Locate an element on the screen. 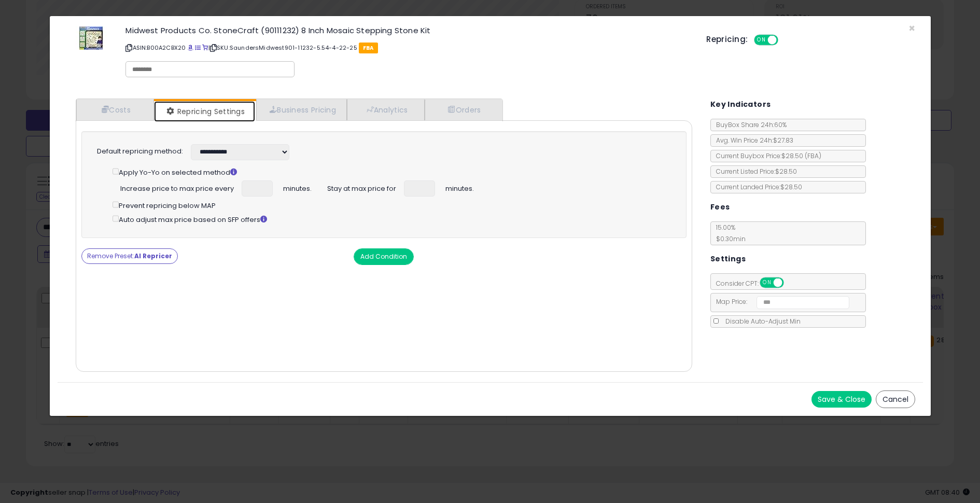 This screenshot has width=980, height=503. span: $0.30 min is located at coordinates (728, 238).